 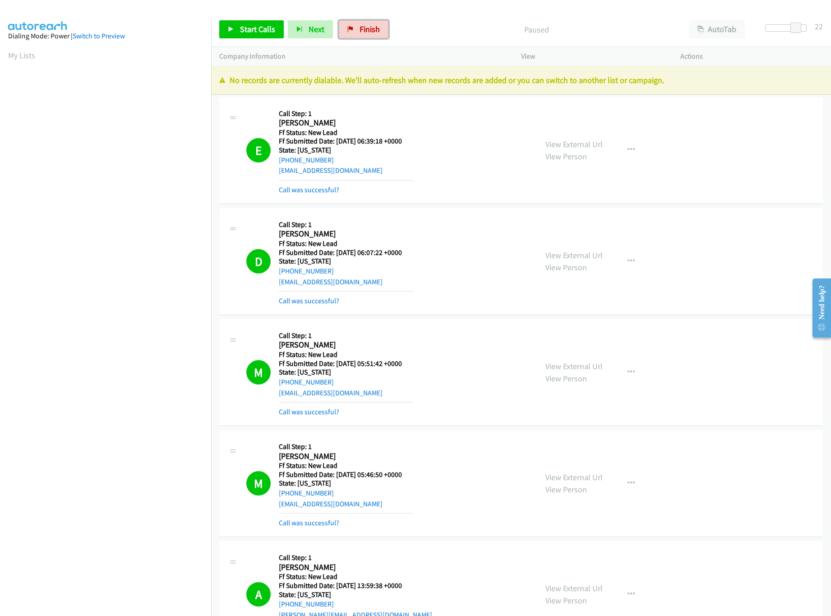 I want to click on button: AutoTab, so click(x=717, y=29).